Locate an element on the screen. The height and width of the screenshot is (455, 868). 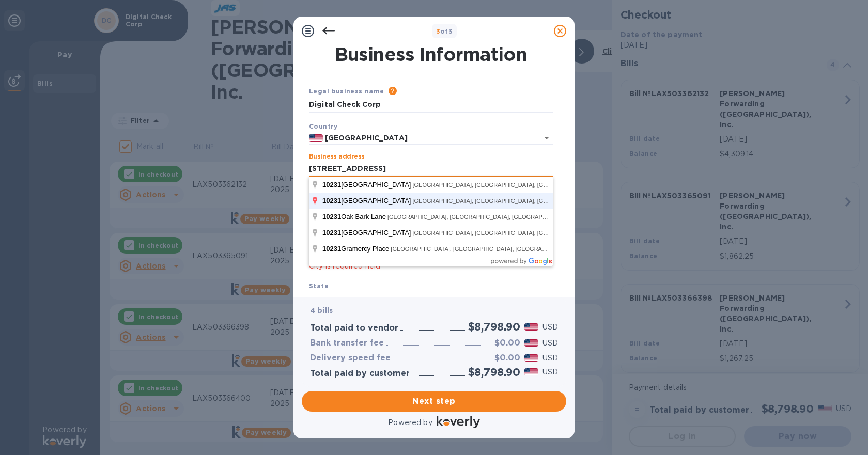
input: Enter legal business name is located at coordinates (431, 105).